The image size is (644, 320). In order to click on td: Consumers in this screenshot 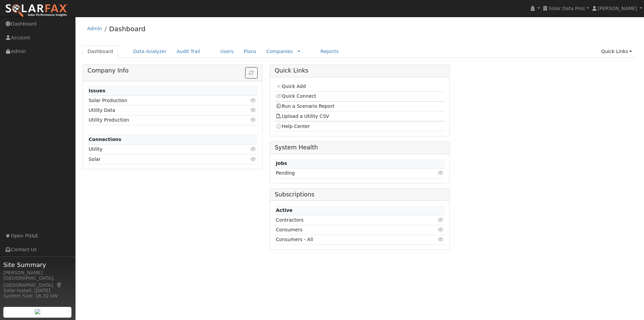, I will do `click(345, 230)`.